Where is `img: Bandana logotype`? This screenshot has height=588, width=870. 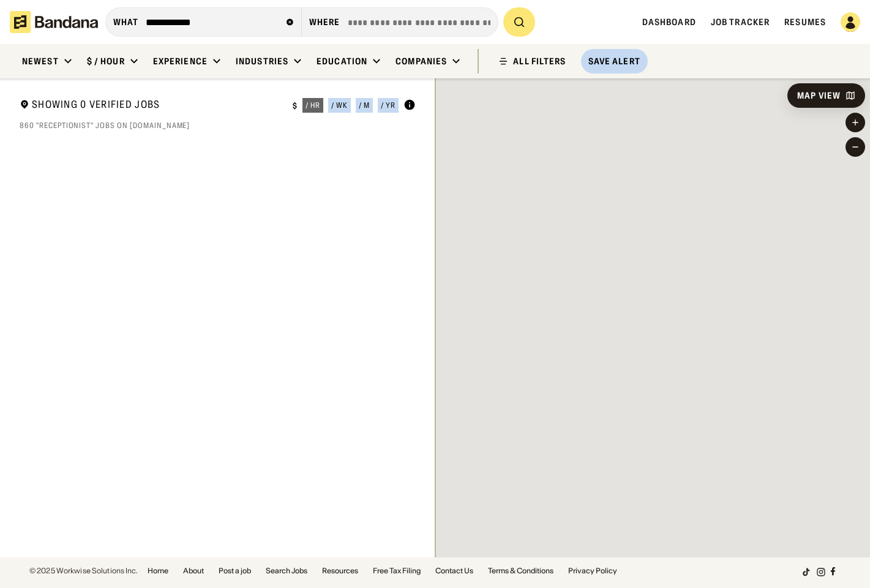
img: Bandana logotype is located at coordinates (54, 22).